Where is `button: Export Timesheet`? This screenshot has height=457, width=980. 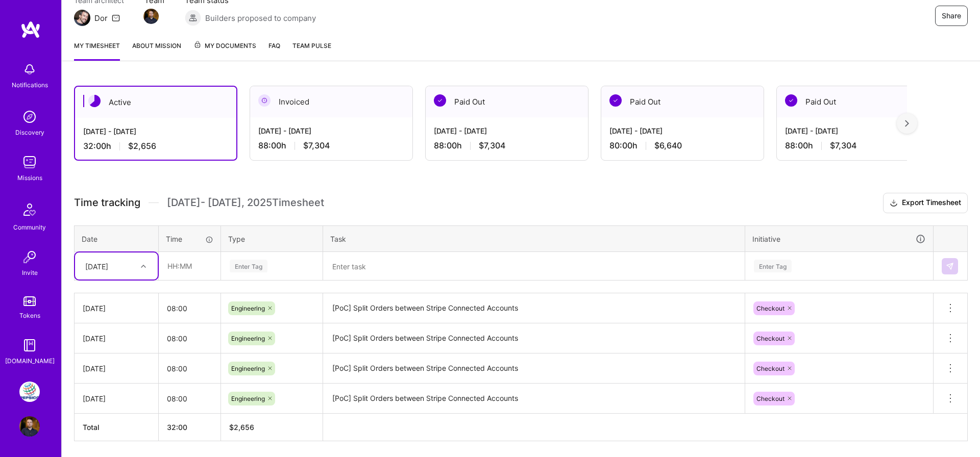 button: Export Timesheet is located at coordinates (926, 203).